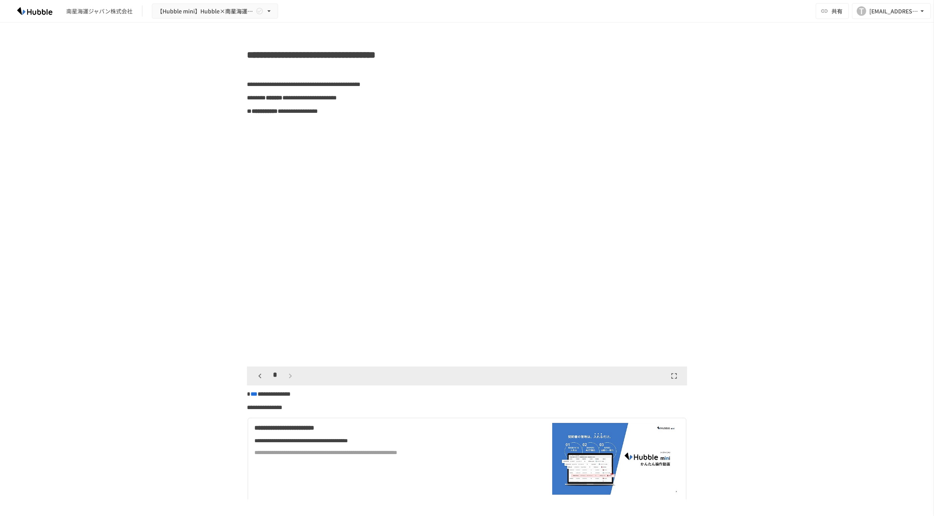 This screenshot has width=934, height=516. I want to click on button: 共有, so click(832, 11).